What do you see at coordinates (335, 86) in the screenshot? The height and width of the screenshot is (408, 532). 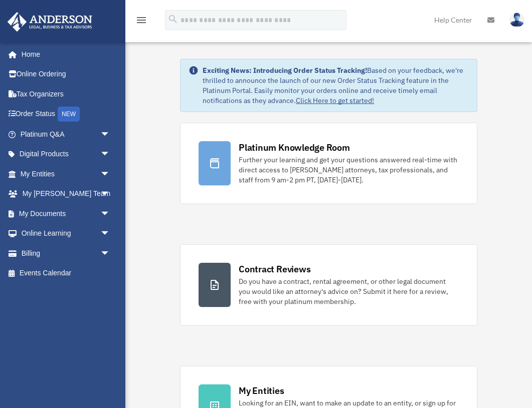 I see `div: Based on your feedback, we're thrilled to announce the launch of our new Order Status Tracking fe...` at bounding box center [335, 86].